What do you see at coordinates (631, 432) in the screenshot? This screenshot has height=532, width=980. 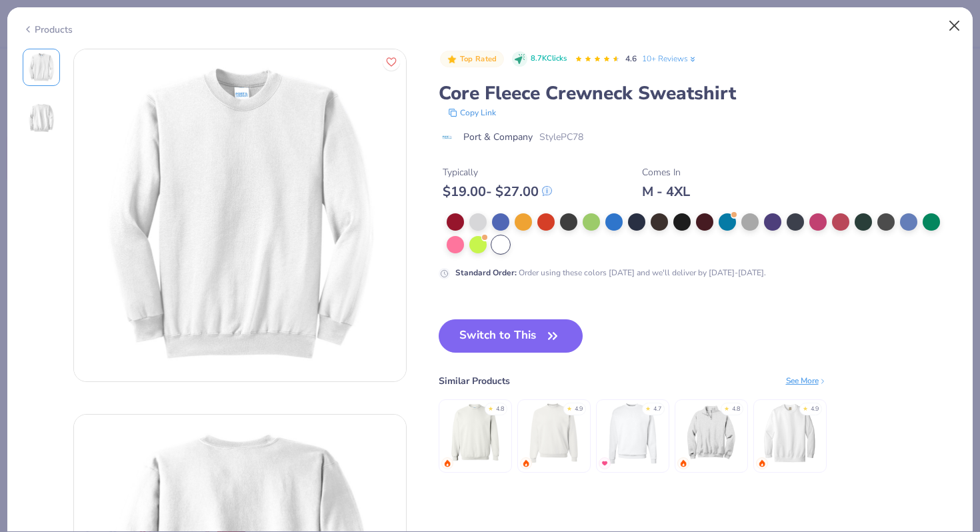 I see `img: Hanes Unisex 7.8 Oz. Ecosmart 50/50 Crewneck Sweatshirt` at bounding box center [631, 432].